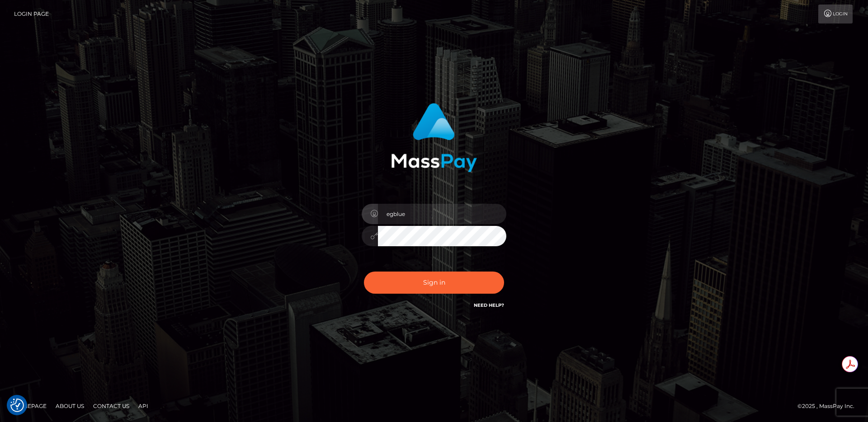  What do you see at coordinates (111, 405) in the screenshot?
I see `a: Contact Us` at bounding box center [111, 405].